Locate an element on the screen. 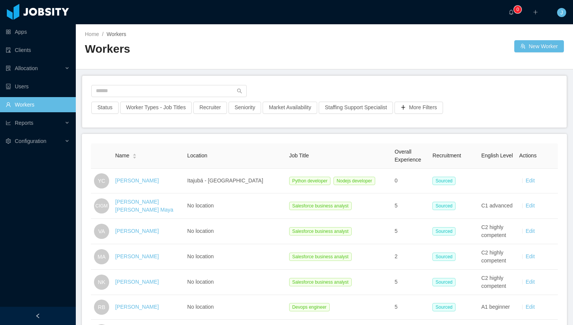  span: MA is located at coordinates (102, 257).